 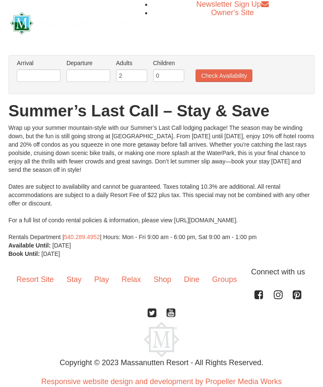 I want to click on label: Adults, so click(x=131, y=63).